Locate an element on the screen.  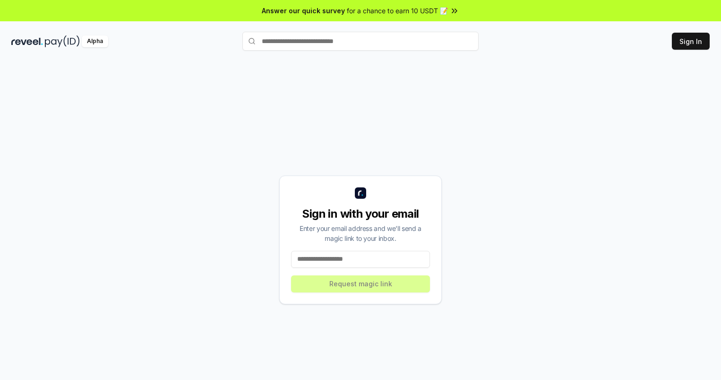
button: Sign In is located at coordinates (691, 41).